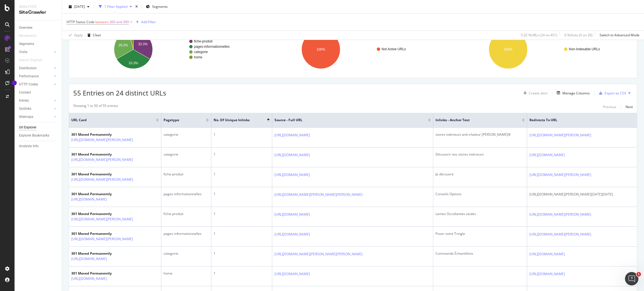  What do you see at coordinates (74, 35) in the screenshot?
I see `button: Apply` at bounding box center [74, 35].